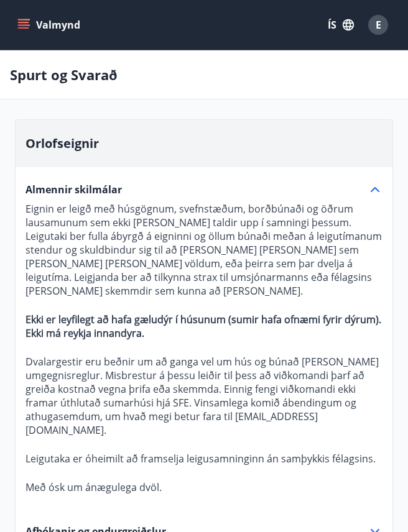 Image resolution: width=408 pixels, height=532 pixels. Describe the element at coordinates (50, 25) in the screenshot. I see `button: menu` at that location.